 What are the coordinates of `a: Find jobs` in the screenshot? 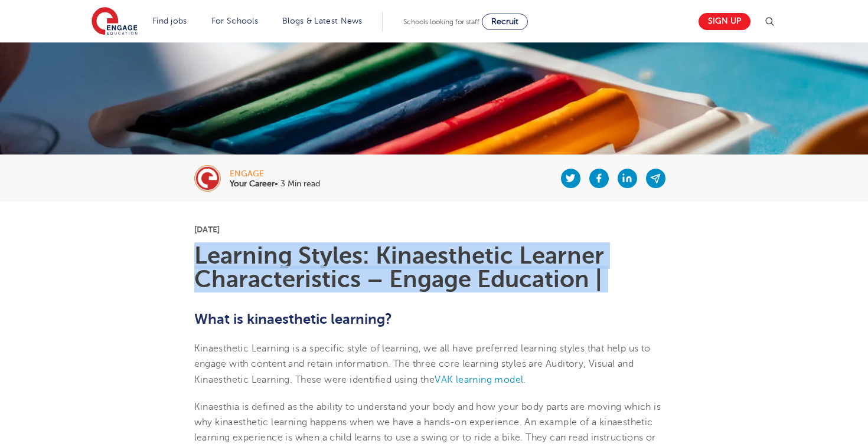 It's located at (169, 21).